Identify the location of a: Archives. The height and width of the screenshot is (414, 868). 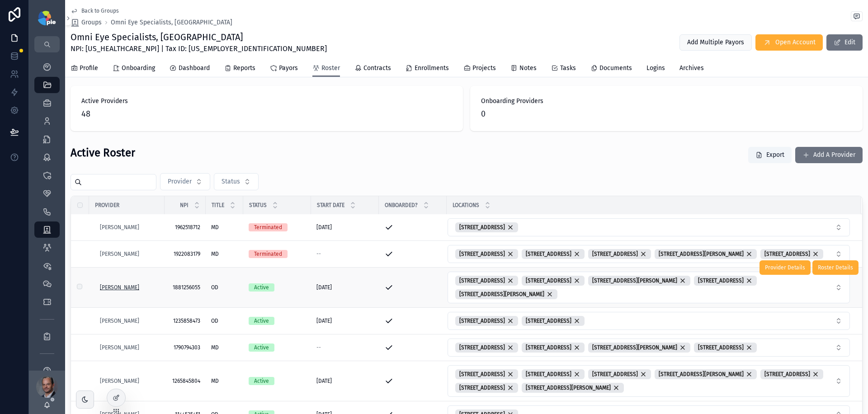
(691, 69).